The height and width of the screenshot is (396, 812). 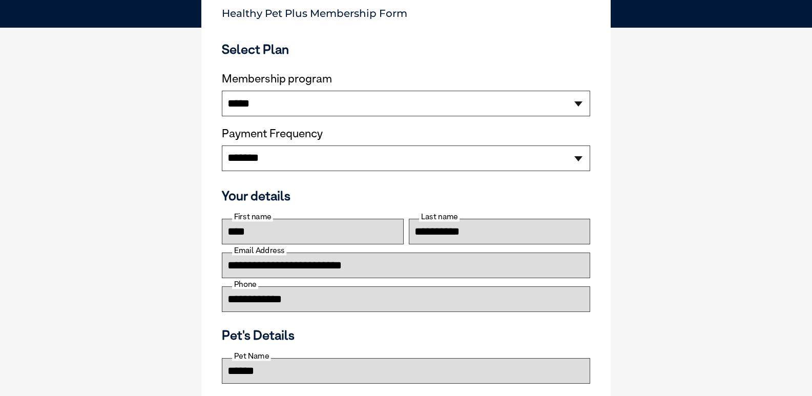 I want to click on label: Phone, so click(x=245, y=284).